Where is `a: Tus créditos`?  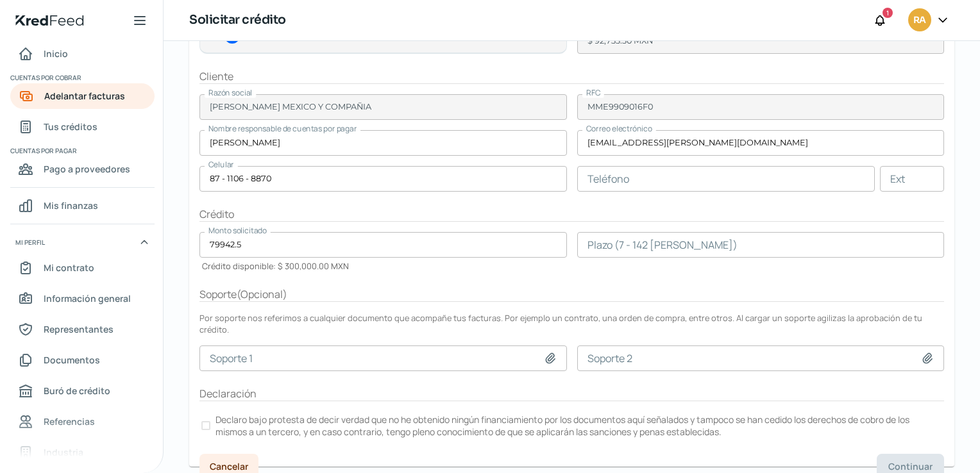 a: Tus créditos is located at coordinates (82, 127).